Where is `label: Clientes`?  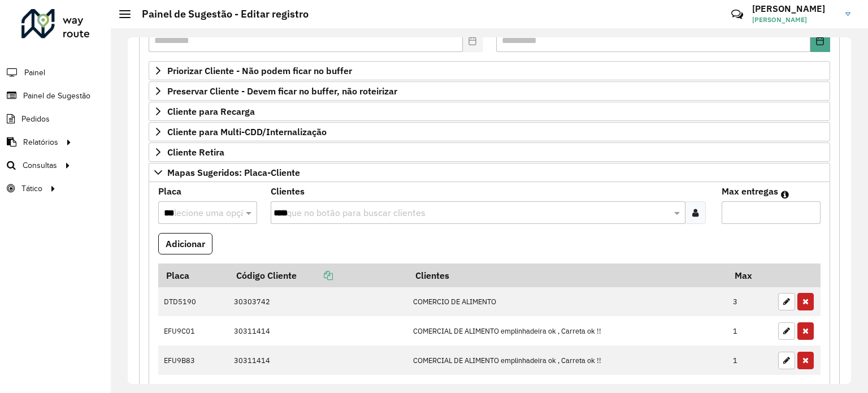 label: Clientes is located at coordinates (287, 191).